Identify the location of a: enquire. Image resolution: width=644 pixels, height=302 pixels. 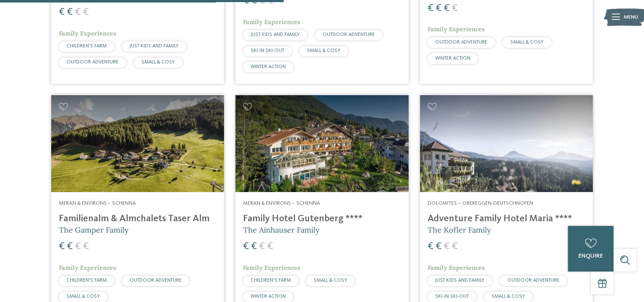
(590, 248).